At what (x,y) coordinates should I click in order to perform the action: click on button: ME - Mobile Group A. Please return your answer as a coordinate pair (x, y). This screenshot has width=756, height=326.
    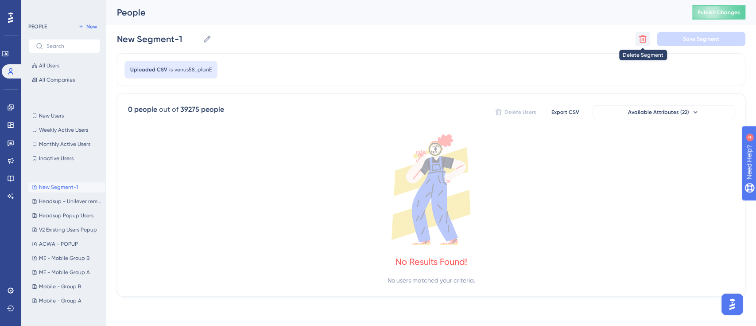
    Looking at the image, I should click on (67, 272).